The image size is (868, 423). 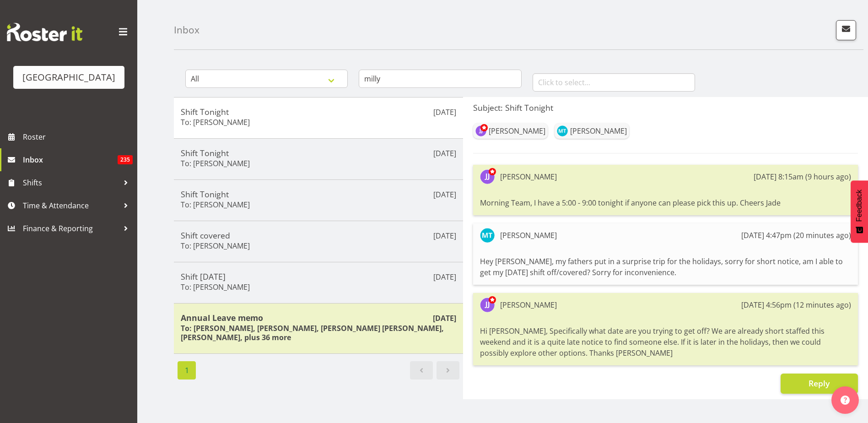 I want to click on span: Feedback, so click(x=860, y=206).